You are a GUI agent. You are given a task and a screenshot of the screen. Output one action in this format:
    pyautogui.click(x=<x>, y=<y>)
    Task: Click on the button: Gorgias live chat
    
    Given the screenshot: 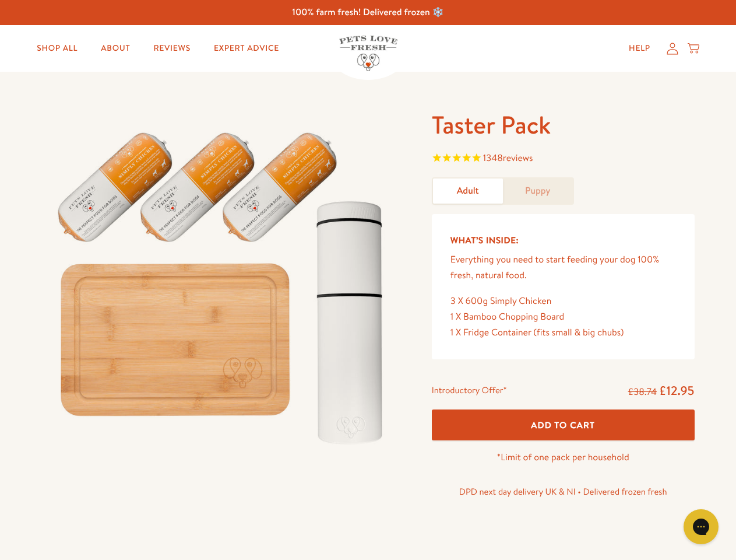 What is the action you would take?
    pyautogui.click(x=23, y=22)
    